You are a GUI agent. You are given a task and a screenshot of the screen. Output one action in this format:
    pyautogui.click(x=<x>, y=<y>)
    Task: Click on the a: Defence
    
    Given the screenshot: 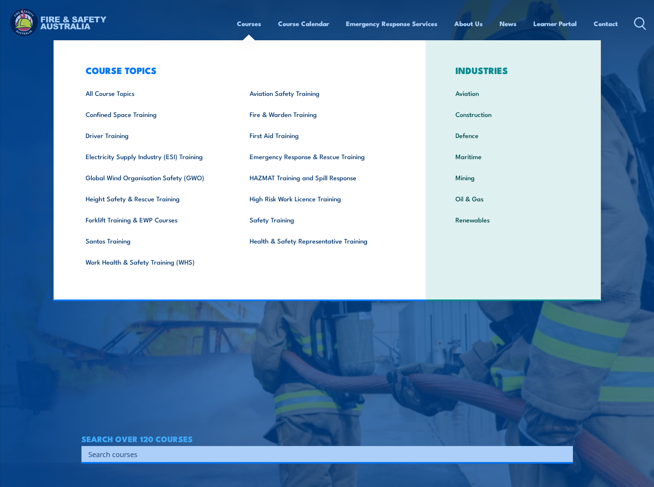 What is the action you would take?
    pyautogui.click(x=513, y=135)
    